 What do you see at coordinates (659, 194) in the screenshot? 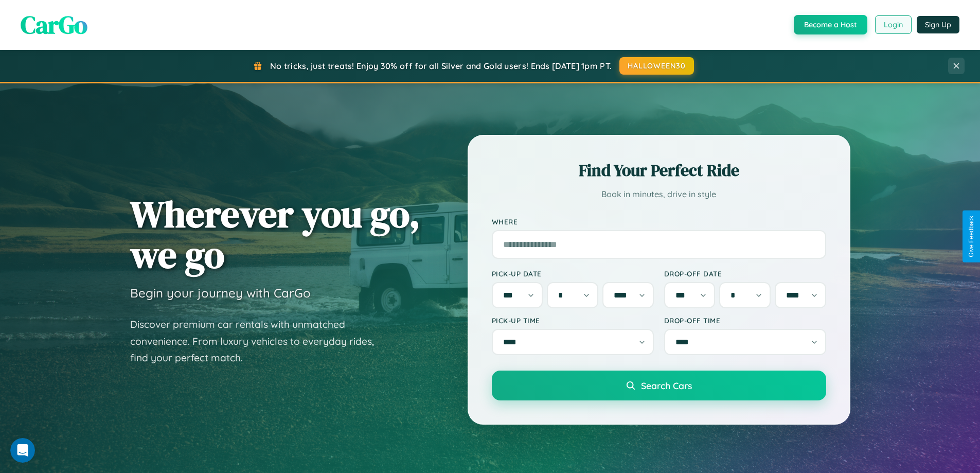
I see `p: Book in minutes, drive in style` at bounding box center [659, 194].